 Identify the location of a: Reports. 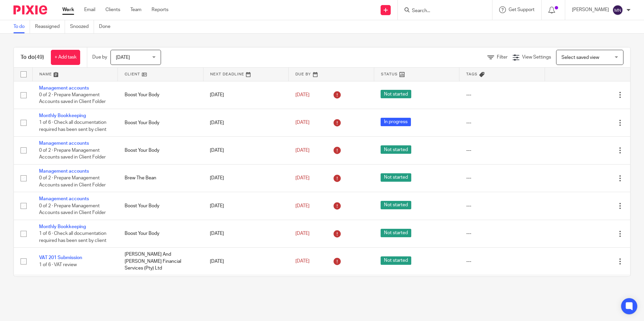
(160, 10).